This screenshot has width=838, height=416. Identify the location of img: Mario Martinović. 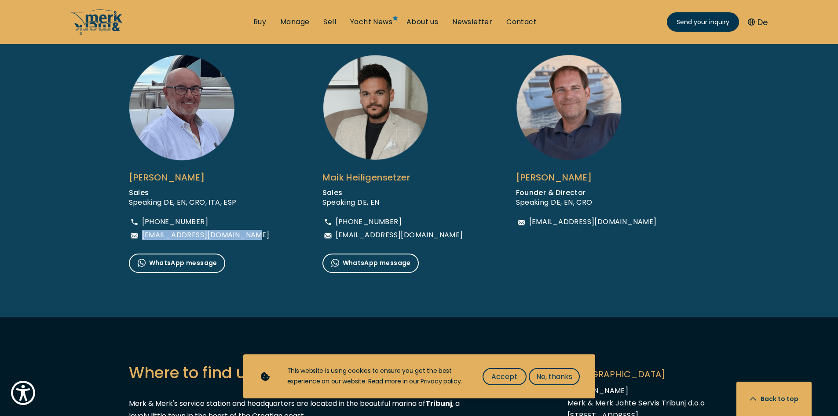
(182, 107).